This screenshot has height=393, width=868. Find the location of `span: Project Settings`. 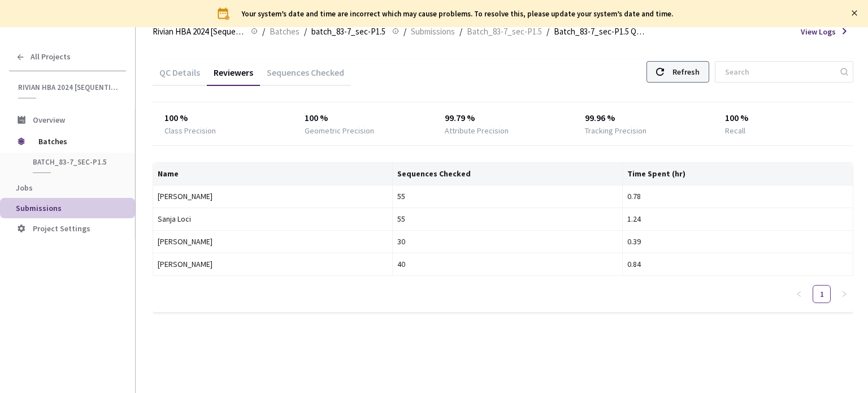

span: Project Settings is located at coordinates (62, 228).